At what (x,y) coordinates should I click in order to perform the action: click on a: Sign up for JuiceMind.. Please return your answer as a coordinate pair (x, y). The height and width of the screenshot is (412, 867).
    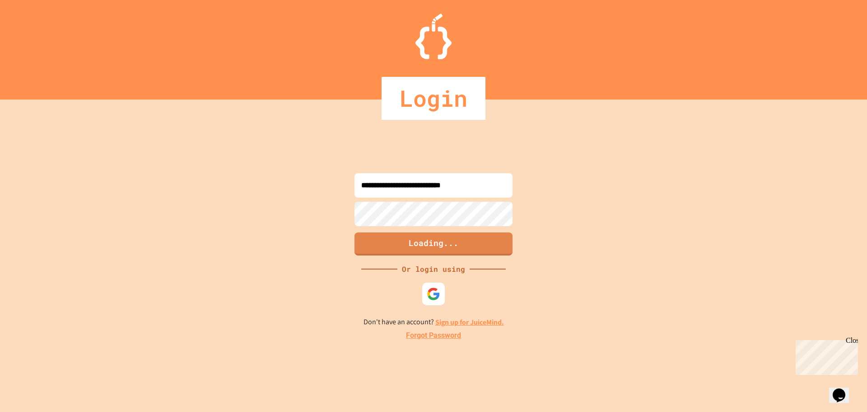
    Looking at the image, I should click on (470, 322).